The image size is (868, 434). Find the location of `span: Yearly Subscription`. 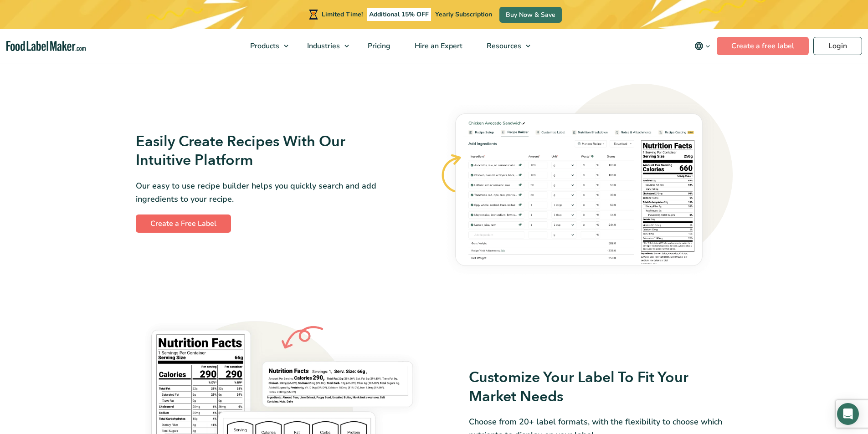

span: Yearly Subscription is located at coordinates (463, 14).